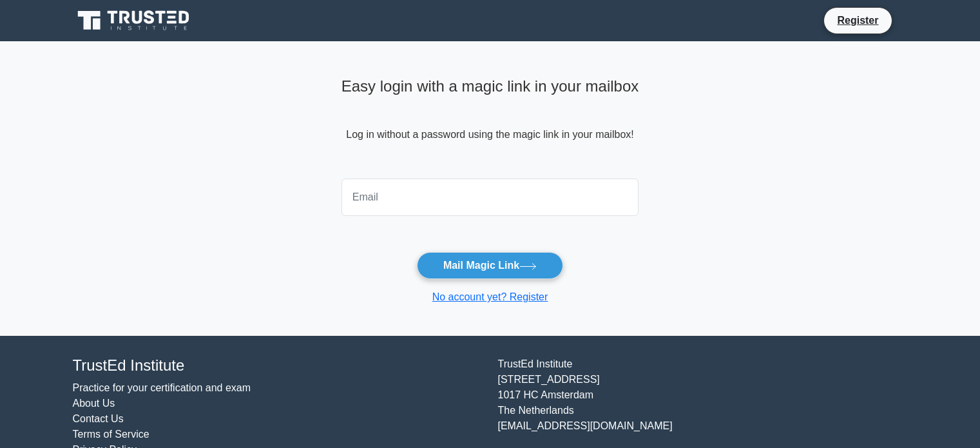 The width and height of the screenshot is (980, 448). Describe the element at coordinates (162, 387) in the screenshot. I see `a: Practice for your certification and exam` at that location.